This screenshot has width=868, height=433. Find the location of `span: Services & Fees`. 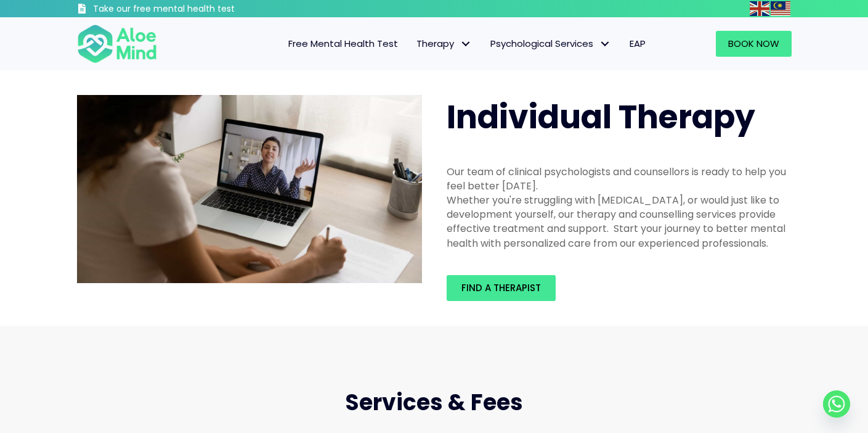

span: Services & Fees is located at coordinates (433, 402).